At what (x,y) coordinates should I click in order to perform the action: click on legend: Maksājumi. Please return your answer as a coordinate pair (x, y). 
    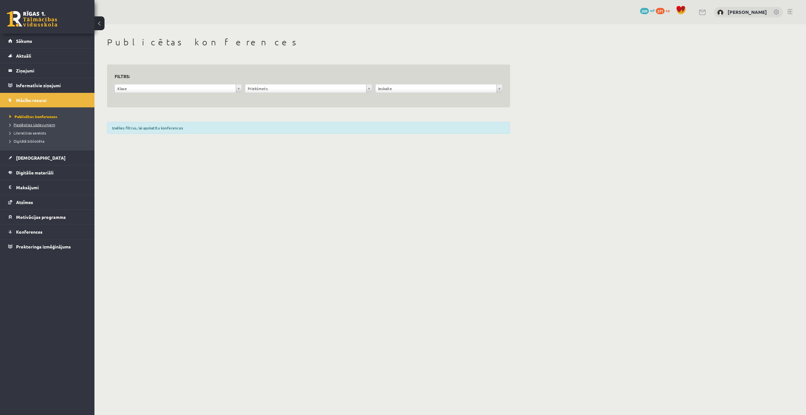
    Looking at the image, I should click on (51, 187).